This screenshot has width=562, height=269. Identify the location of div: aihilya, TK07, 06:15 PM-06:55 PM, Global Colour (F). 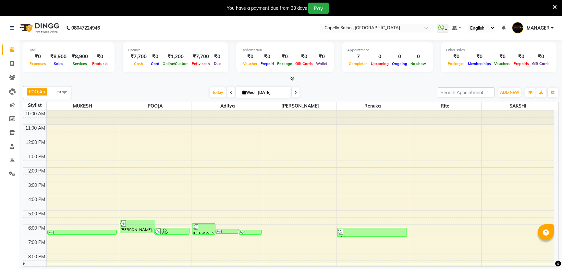
(372, 232).